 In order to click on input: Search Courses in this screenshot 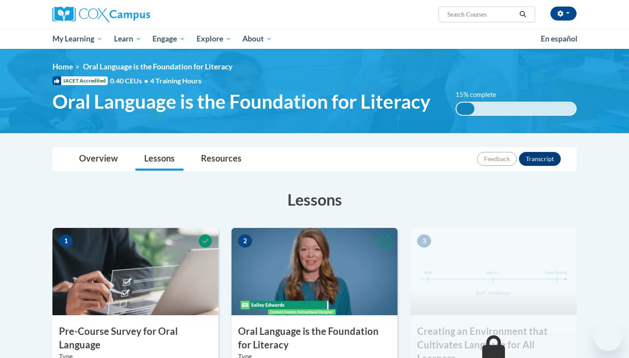, I will do `click(481, 14)`.